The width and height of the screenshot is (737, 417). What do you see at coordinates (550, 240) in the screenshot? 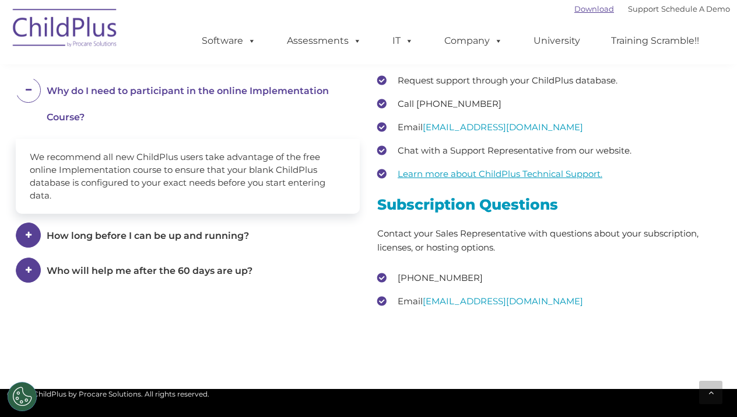
I see `p: Contact your Sales Representative with questions about your subscription, licenses, or hosting op...` at bounding box center [550, 240].